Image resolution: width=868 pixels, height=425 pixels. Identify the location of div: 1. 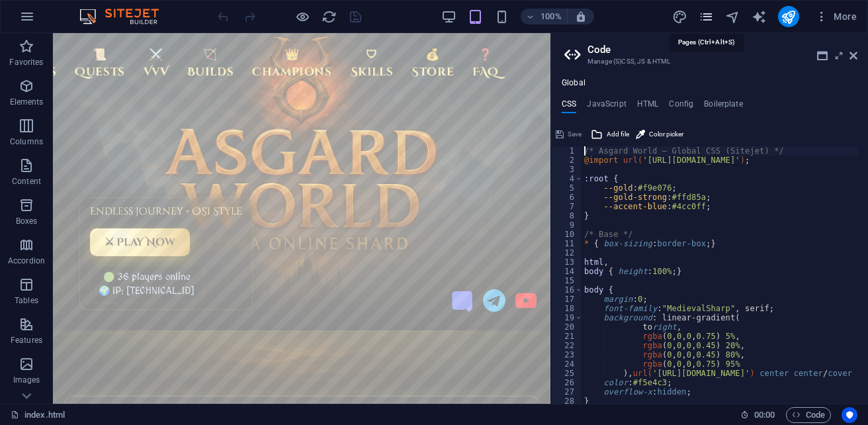
(567, 151).